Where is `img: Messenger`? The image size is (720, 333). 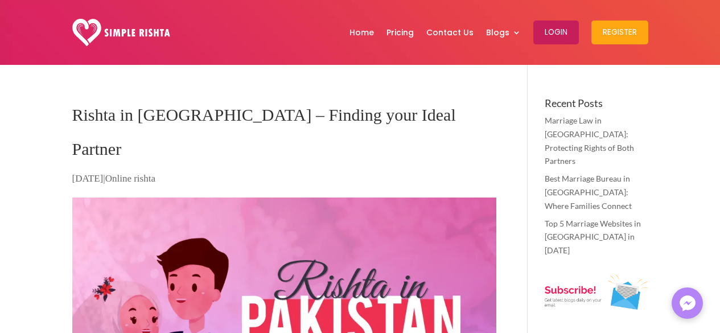 img: Messenger is located at coordinates (688, 303).